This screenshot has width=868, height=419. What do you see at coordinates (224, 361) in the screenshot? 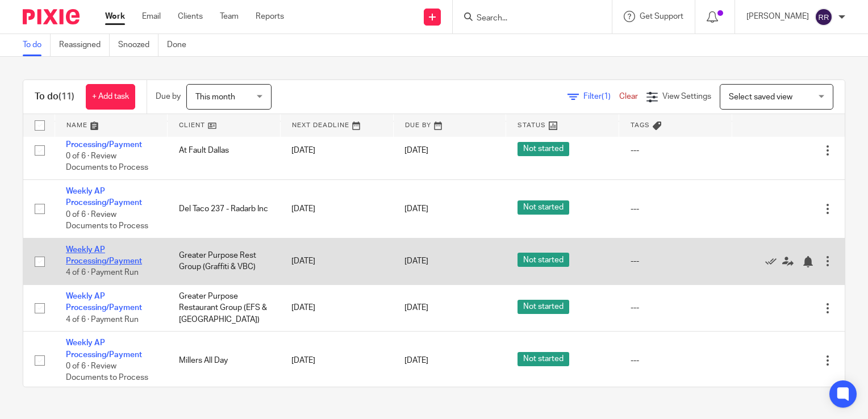
I see `td: Millers All Day` at bounding box center [224, 361].